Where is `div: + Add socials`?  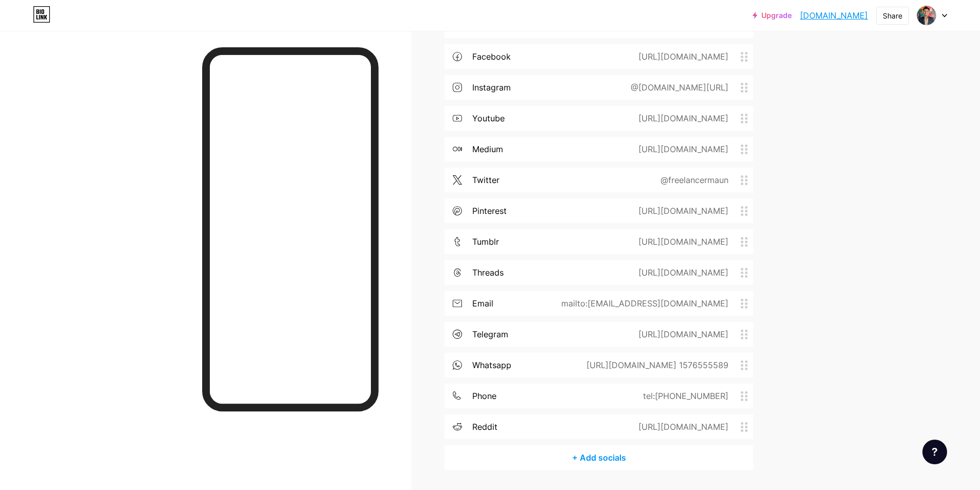
div: + Add socials is located at coordinates (599, 458).